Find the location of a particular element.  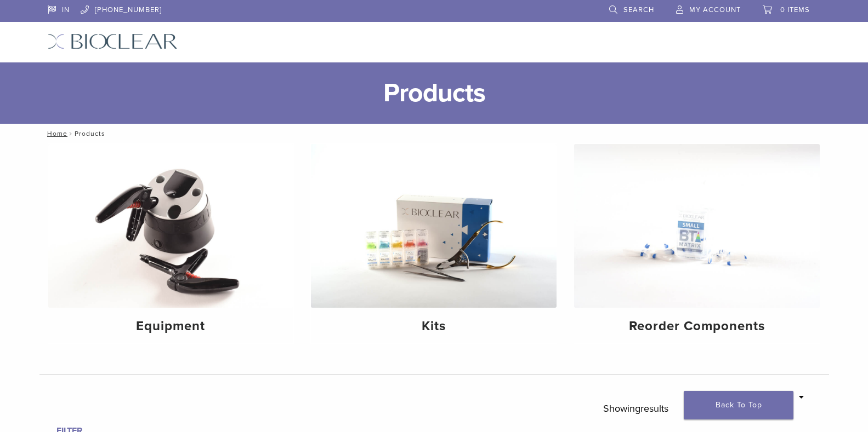

a: Equipment is located at coordinates (171, 244).